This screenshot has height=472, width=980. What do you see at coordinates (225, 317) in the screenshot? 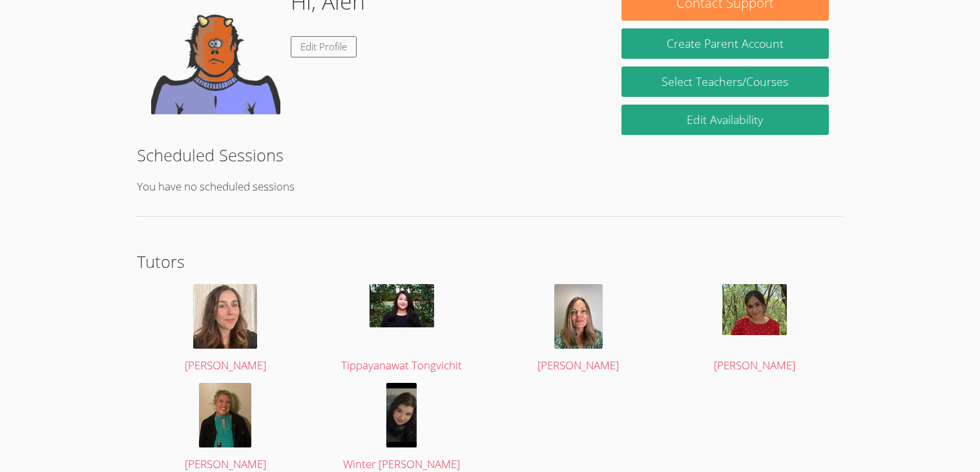
I see `img: IMG_0882.jpeg` at bounding box center [225, 317].